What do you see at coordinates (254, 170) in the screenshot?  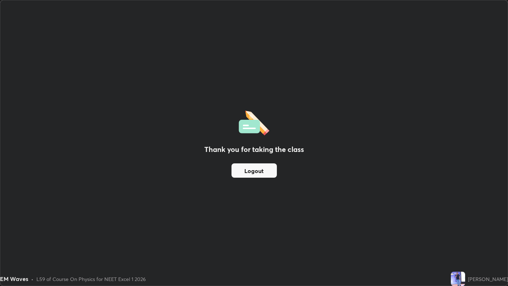 I see `button: Logout` at bounding box center [254, 170].